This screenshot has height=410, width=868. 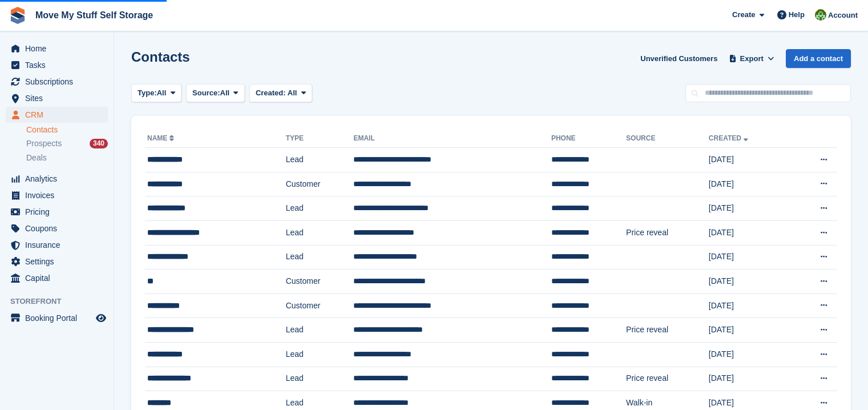 What do you see at coordinates (452, 139) in the screenshot?
I see `th: Email` at bounding box center [452, 139].